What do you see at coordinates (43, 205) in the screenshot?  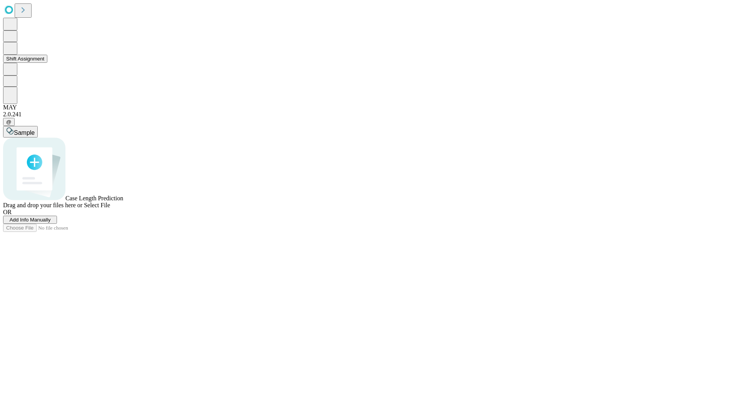 I see `span: Drag and drop your files here or` at bounding box center [43, 205].